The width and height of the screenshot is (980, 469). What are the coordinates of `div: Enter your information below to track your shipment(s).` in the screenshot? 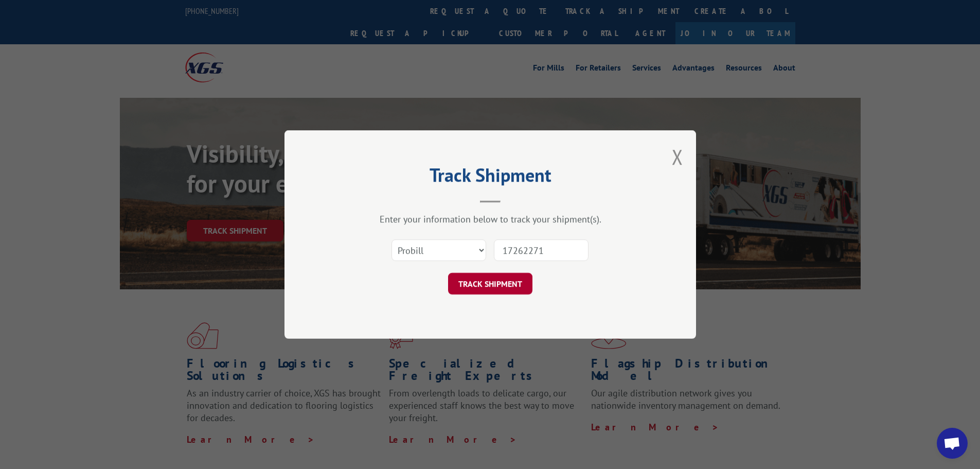 It's located at (490, 219).